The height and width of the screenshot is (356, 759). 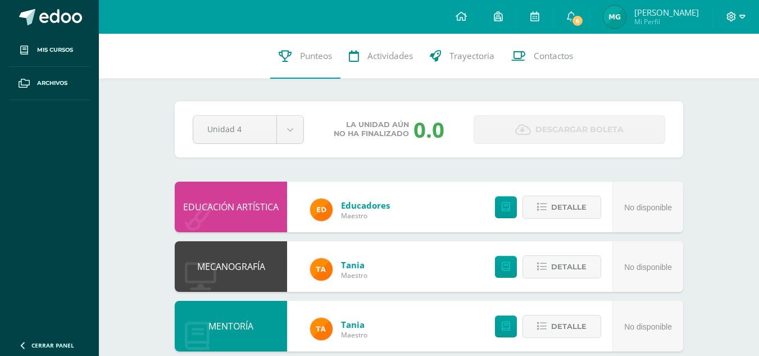 What do you see at coordinates (52, 83) in the screenshot?
I see `span: Archivos` at bounding box center [52, 83].